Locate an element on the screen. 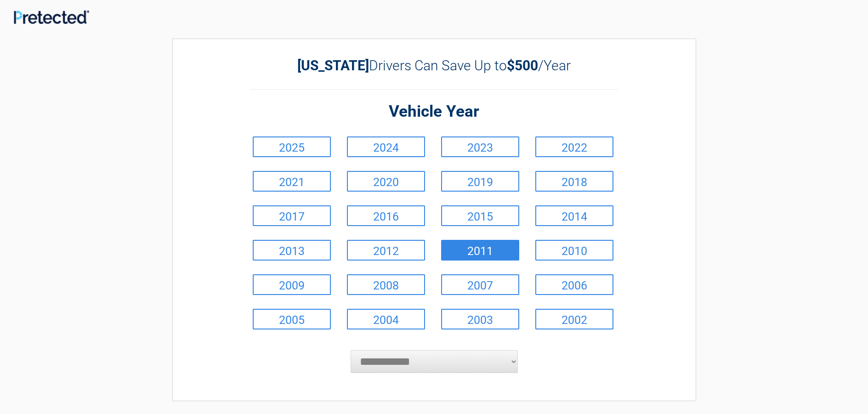  img: Main Logo is located at coordinates (52, 17).